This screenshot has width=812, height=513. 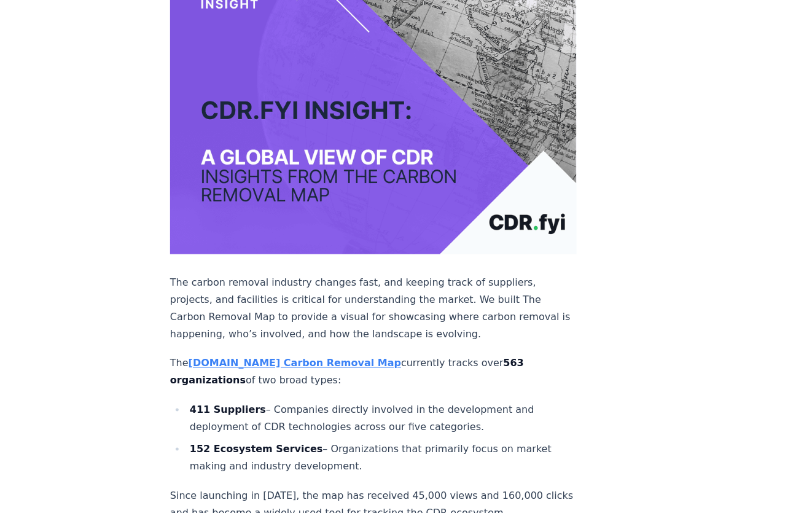 What do you see at coordinates (381, 459) in the screenshot?
I see `li: – Organizations that primarily focus on market making and industry development.` at bounding box center [381, 459].